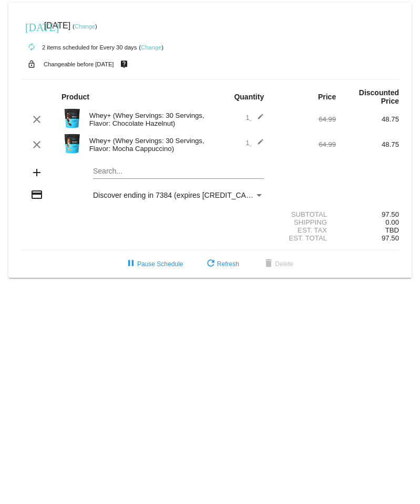  What do you see at coordinates (277, 264) in the screenshot?
I see `button: Delete` at bounding box center [277, 264].